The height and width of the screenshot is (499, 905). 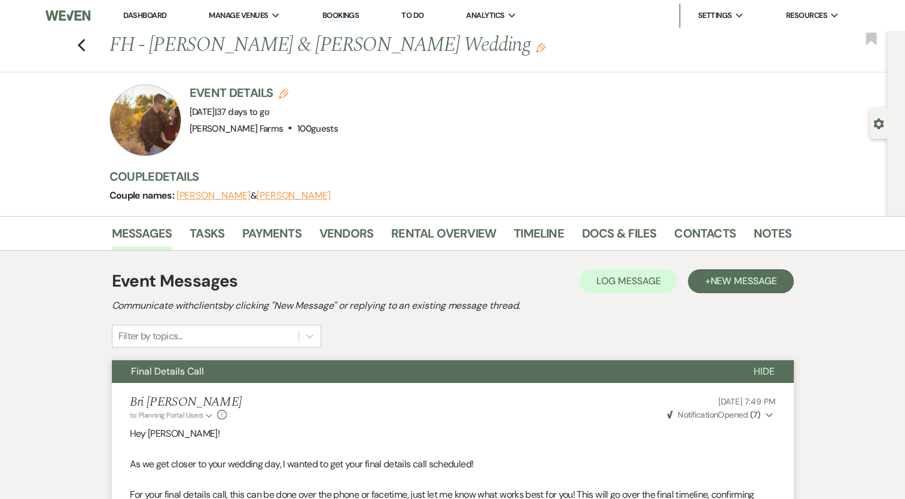 I want to click on strong: ( 7 ), so click(x=754, y=414).